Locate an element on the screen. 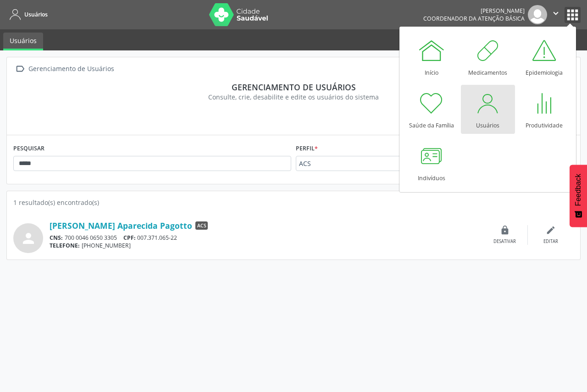 This screenshot has height=392, width=587. div: 1 resultado(s) encontrado(s) is located at coordinates (294, 202).